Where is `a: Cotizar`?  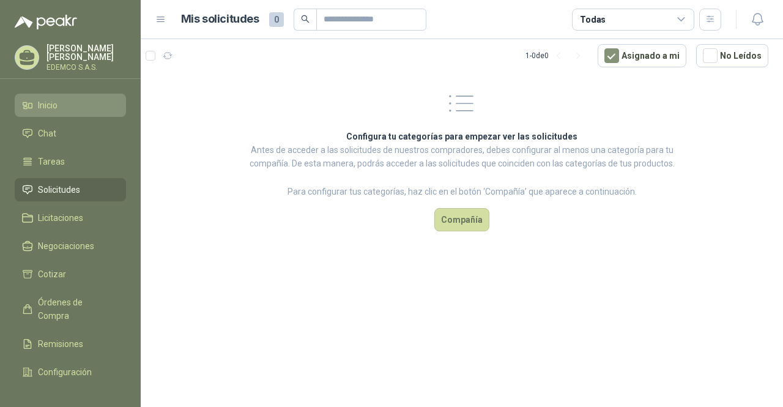
a: Cotizar is located at coordinates (70, 274).